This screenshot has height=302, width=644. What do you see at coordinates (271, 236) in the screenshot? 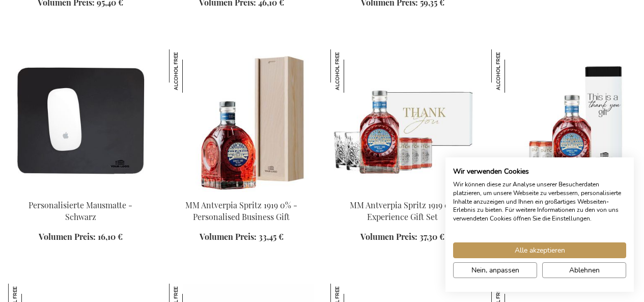
I see `span: 33,45 €` at bounding box center [271, 236].